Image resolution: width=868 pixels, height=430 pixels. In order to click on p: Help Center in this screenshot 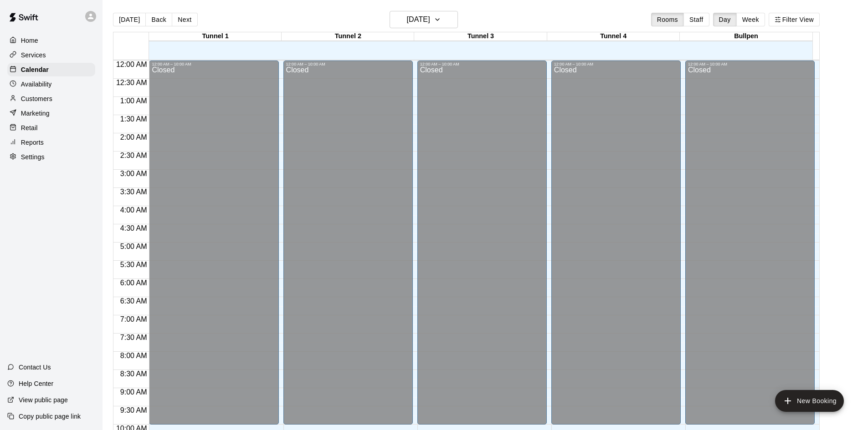, I will do `click(36, 384)`.